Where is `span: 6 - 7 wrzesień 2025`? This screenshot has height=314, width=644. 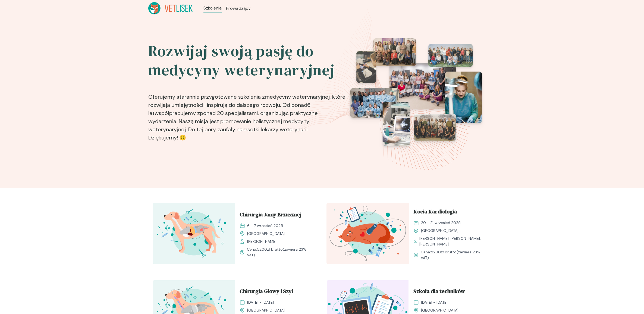
span: 6 - 7 wrzesień 2025 is located at coordinates (265, 226).